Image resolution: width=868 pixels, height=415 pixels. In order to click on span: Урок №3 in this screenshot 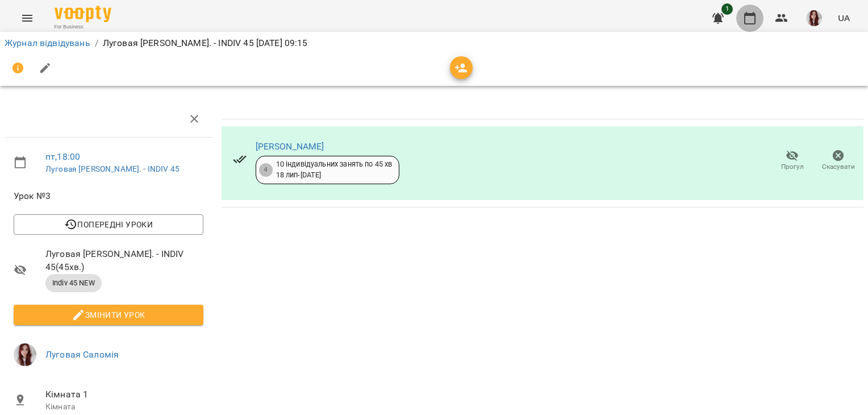, I will do `click(109, 196)`.